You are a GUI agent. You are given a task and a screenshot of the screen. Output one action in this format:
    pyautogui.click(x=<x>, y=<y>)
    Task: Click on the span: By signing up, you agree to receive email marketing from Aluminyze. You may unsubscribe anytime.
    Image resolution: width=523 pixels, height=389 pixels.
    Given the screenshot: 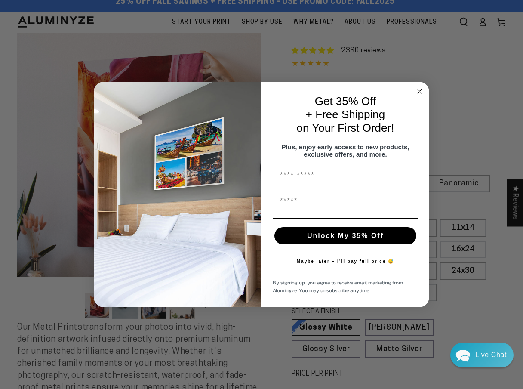 What is the action you would take?
    pyautogui.click(x=338, y=286)
    